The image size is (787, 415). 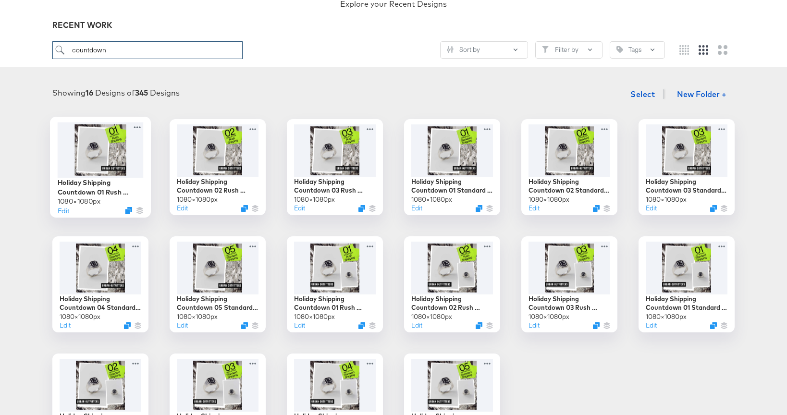 What do you see at coordinates (569, 284) in the screenshot?
I see `div: Holiday Shipping Countdown 03 Rush Shipping1080×1080pxEditDuplicate` at bounding box center [569, 284].